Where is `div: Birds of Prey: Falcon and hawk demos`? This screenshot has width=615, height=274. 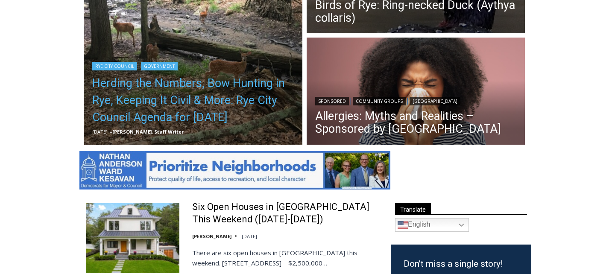 div: Birds of Prey: Falcon and hawk demos is located at coordinates (106, 47).